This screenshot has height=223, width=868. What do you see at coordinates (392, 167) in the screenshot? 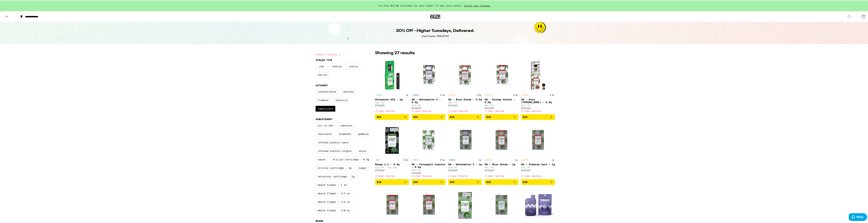
I see `p: 42% THC: 43% CBD` at bounding box center [392, 167].